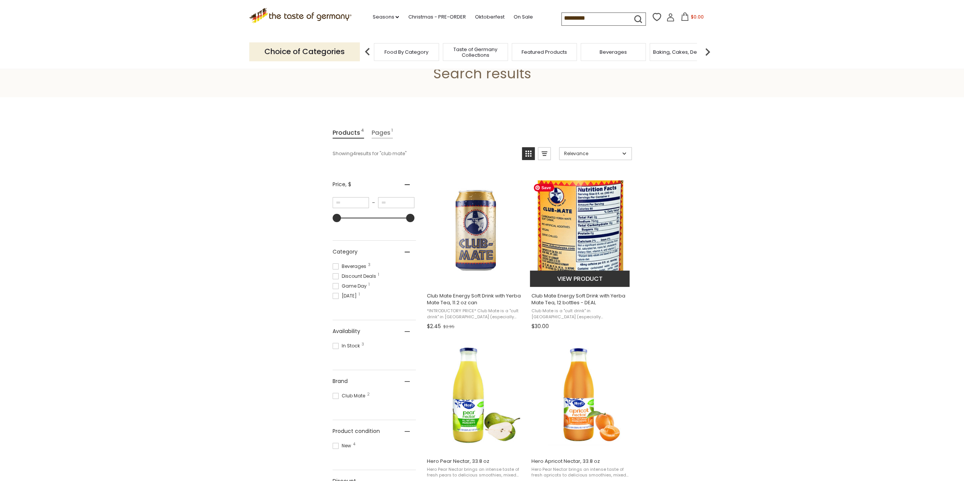 This screenshot has width=964, height=481. I want to click on span: Hero Pear Nectar, 33.8 oz, so click(476, 462).